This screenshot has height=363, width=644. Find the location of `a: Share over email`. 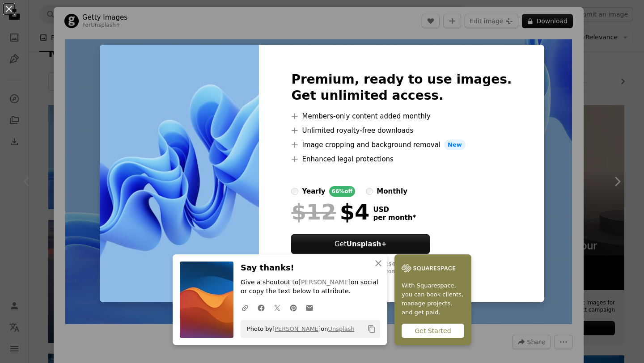

a: Share over email is located at coordinates (310, 308).